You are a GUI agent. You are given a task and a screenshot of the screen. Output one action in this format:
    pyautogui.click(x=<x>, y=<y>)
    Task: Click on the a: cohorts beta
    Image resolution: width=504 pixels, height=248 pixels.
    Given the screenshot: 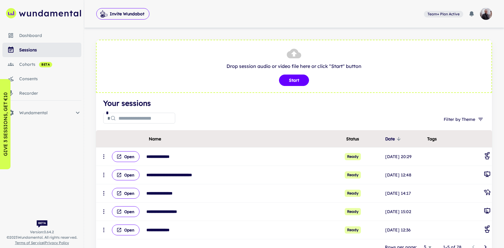 What is the action you would take?
    pyautogui.click(x=42, y=64)
    